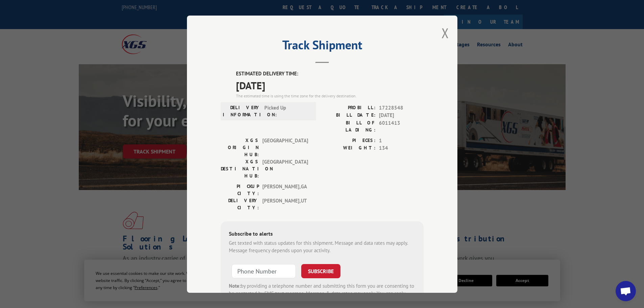 The width and height of the screenshot is (644, 308). I want to click on div: by providing a telephone number and submitting this form you are consenting to be contacted by SM..., so click(322, 293).